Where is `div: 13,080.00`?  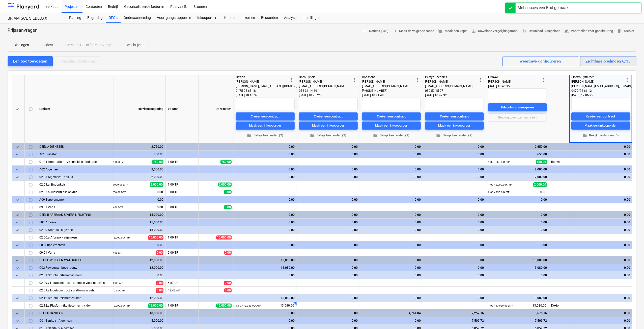 div: 13,080.00 is located at coordinates (518, 260).